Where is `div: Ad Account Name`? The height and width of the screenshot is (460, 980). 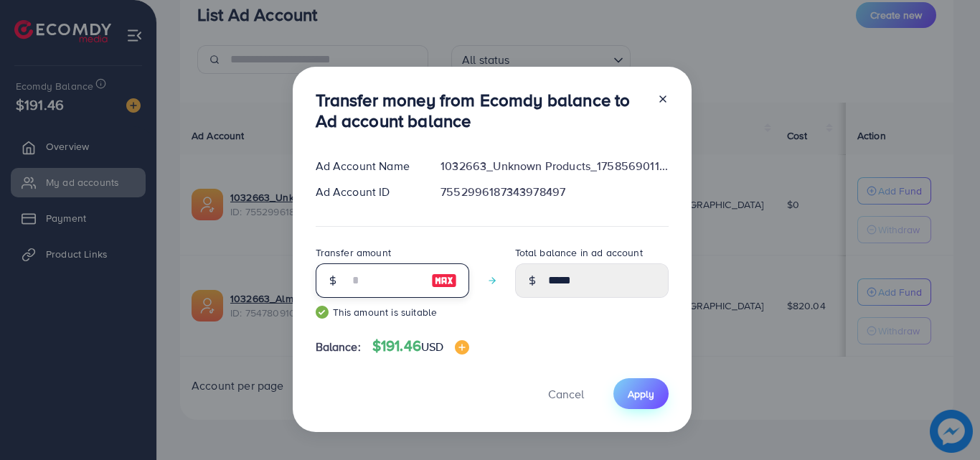
div: Ad Account Name is located at coordinates (366, 166).